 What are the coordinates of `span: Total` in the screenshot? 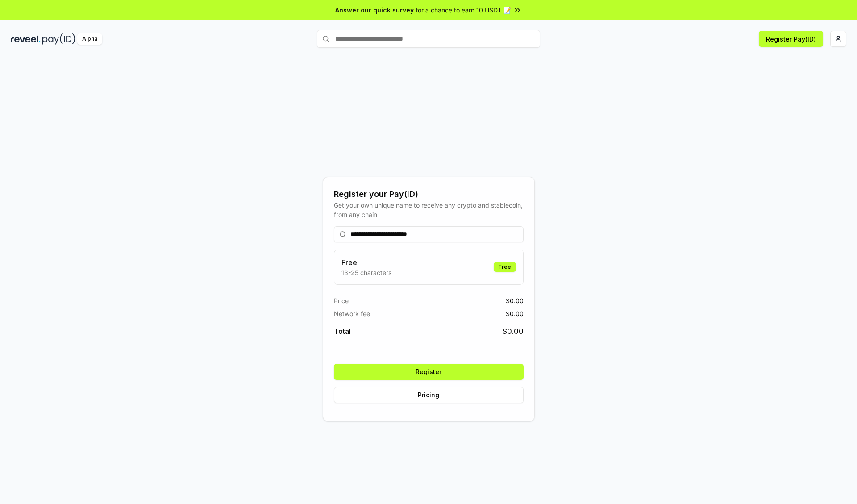 It's located at (342, 331).